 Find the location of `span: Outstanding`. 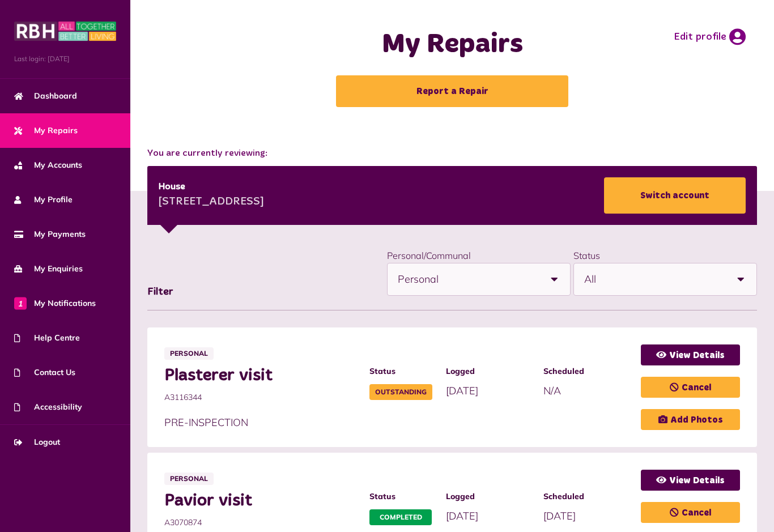

span: Outstanding is located at coordinates (401, 392).